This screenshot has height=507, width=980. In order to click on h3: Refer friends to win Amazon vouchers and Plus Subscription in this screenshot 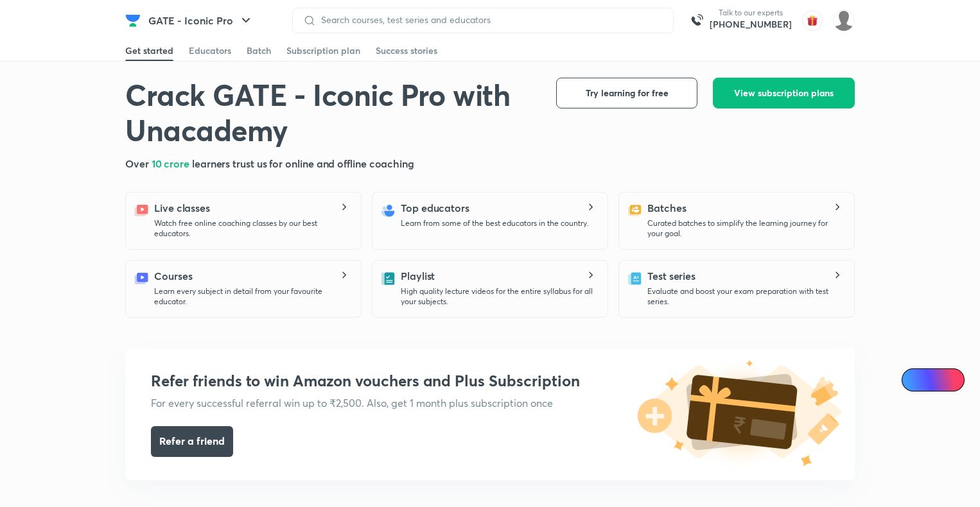, I will do `click(365, 381)`.